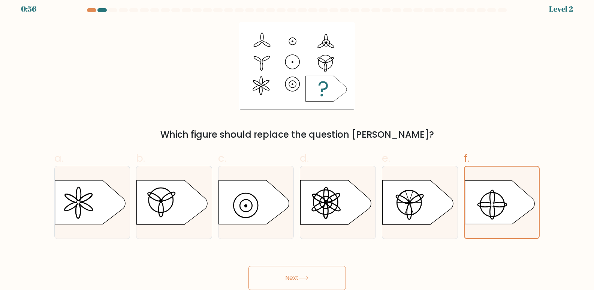  I want to click on span: e., so click(386, 158).